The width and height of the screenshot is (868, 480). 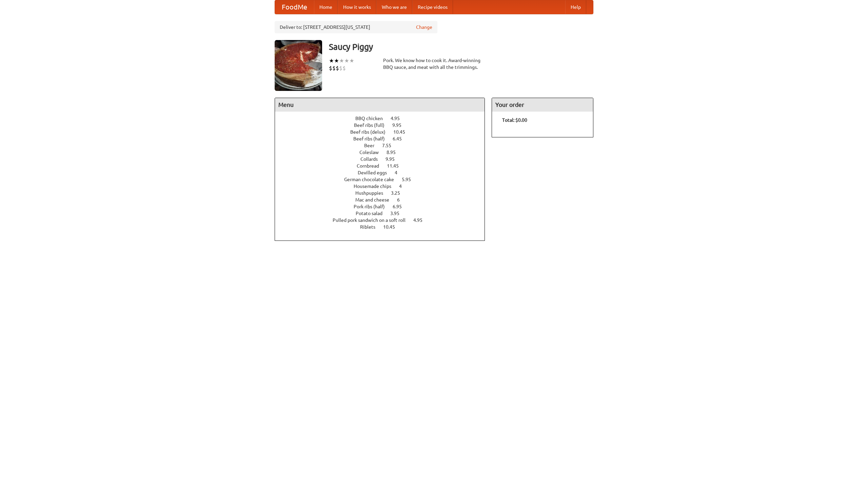 What do you see at coordinates (373, 206) in the screenshot?
I see `span: Pork ribs (half)` at bounding box center [373, 206].